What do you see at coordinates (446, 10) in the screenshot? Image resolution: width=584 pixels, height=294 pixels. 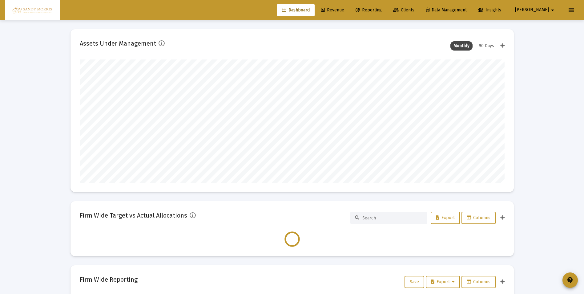 I see `a: Data Management` at bounding box center [446, 10].